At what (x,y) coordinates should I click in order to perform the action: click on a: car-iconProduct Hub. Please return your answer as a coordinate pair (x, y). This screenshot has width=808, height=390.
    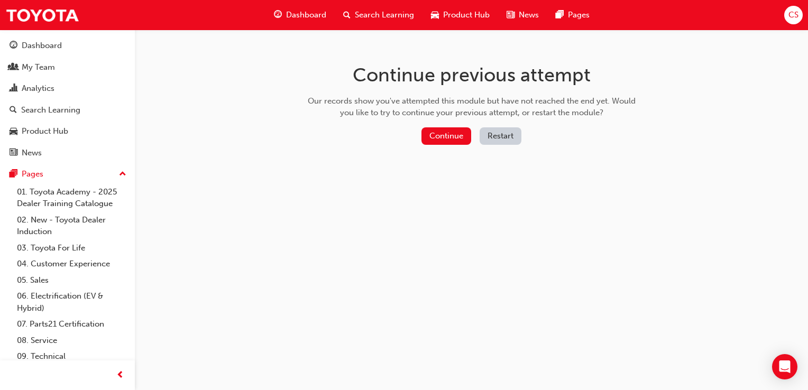
    Looking at the image, I should click on (460, 15).